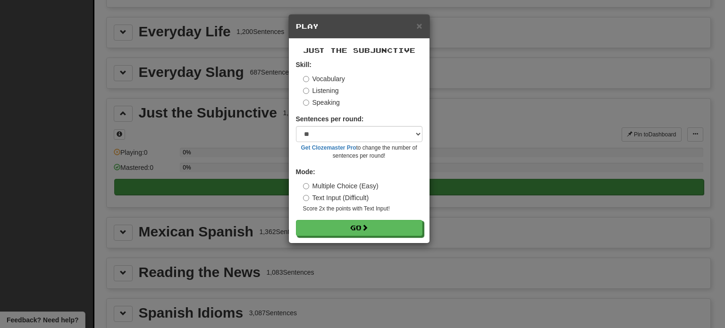 The image size is (725, 328). Describe the element at coordinates (306, 172) in the screenshot. I see `strong: Mode:` at that location.